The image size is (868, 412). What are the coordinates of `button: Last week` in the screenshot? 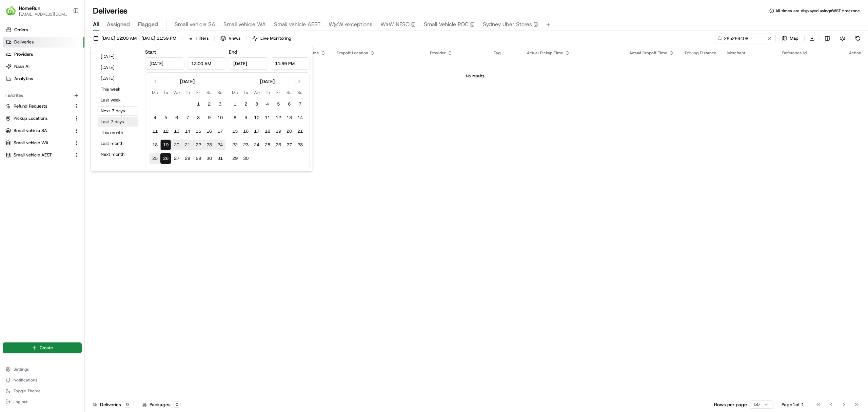 It's located at (118, 100).